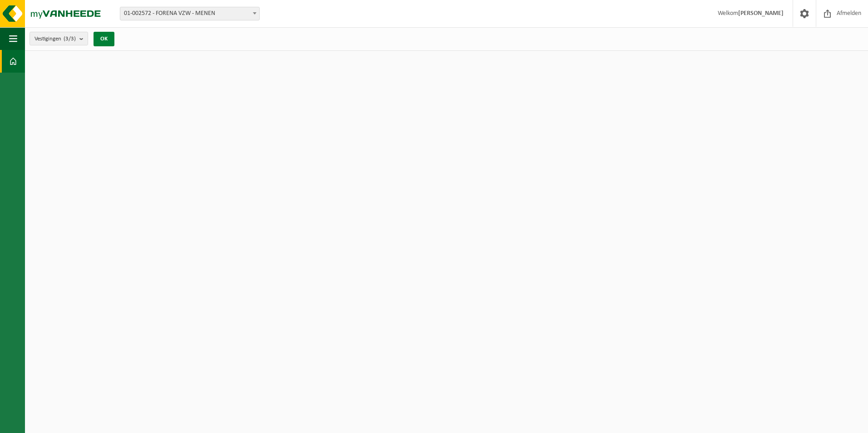 The image size is (868, 433). Describe the element at coordinates (190, 14) in the screenshot. I see `span: 01-002572 - FORENA VZW - MENEN` at that location.